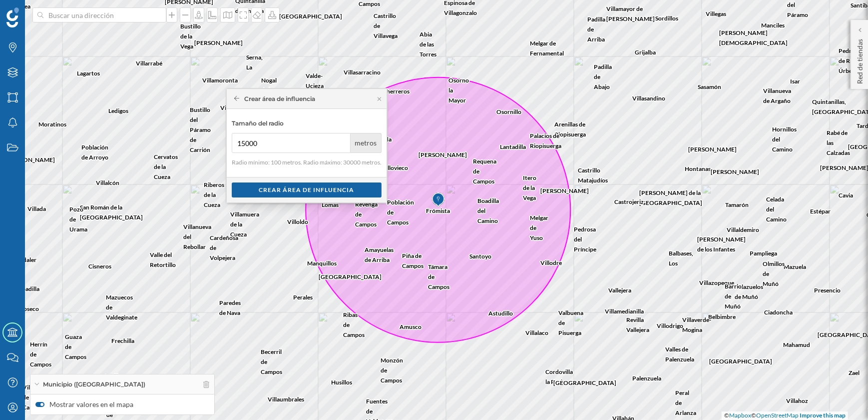 This screenshot has width=868, height=420. Describe the element at coordinates (275, 99) in the screenshot. I see `div: Crear área de influencia` at that location.